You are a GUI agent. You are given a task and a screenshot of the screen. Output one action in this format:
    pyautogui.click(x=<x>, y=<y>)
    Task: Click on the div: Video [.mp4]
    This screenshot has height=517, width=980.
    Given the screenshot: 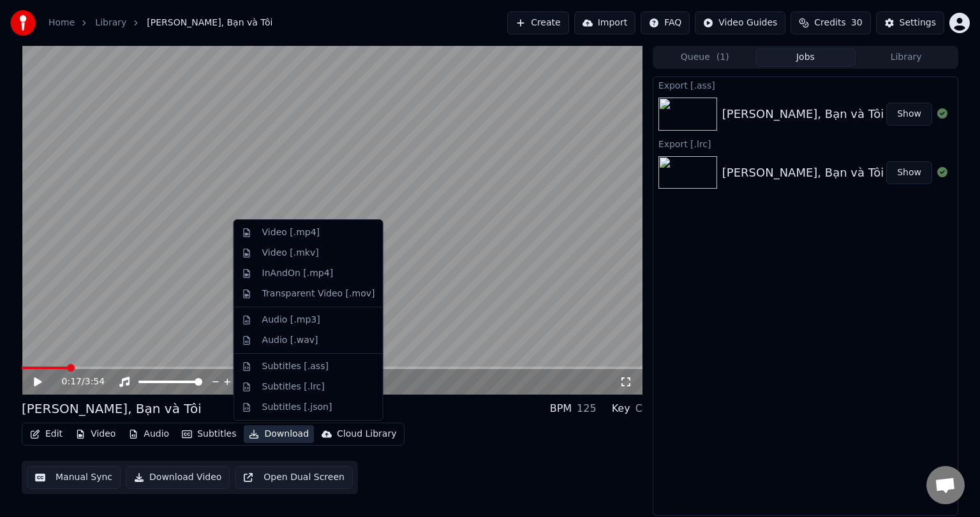 What is the action you would take?
    pyautogui.click(x=291, y=233)
    